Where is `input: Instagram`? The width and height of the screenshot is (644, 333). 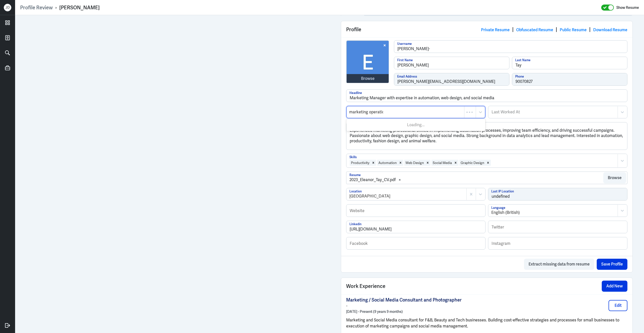 input: Instagram is located at coordinates (558, 243).